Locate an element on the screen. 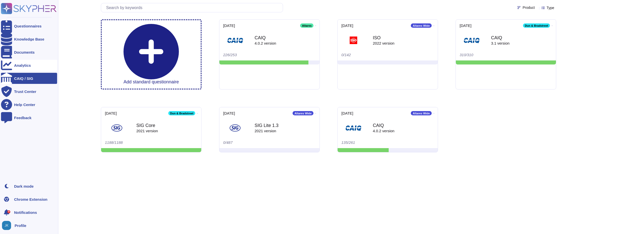  a: Chrome Extension is located at coordinates (29, 199).